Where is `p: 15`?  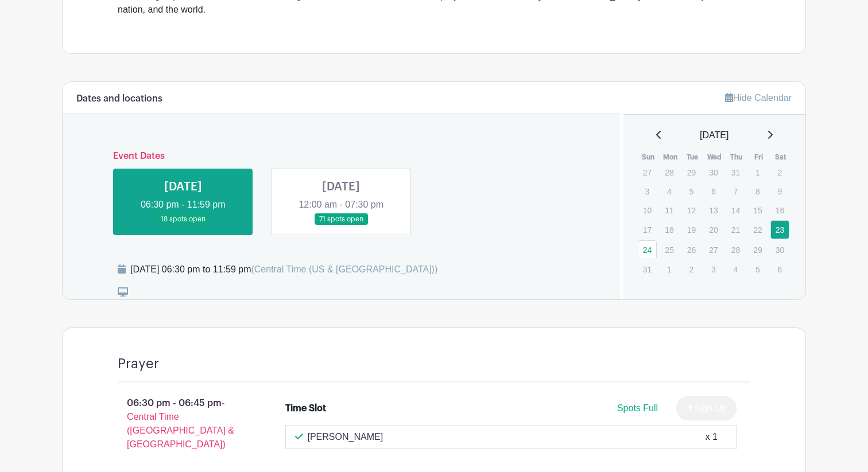 p: 15 is located at coordinates (757, 210).